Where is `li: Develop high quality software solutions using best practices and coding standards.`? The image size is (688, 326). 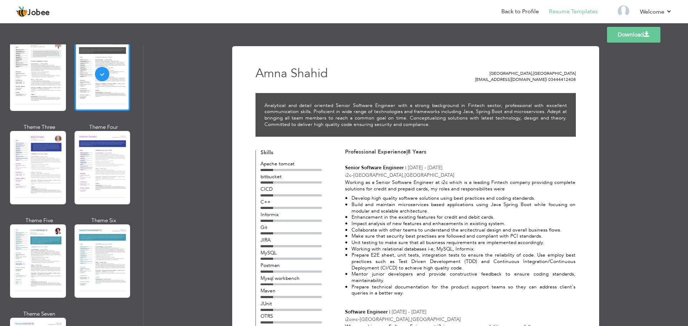 li: Develop high quality software solutions using best practices and coding standards. is located at coordinates (460, 198).